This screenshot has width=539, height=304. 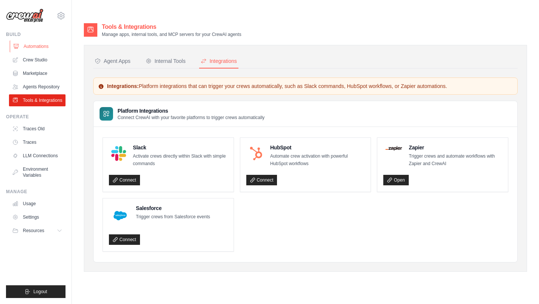 What do you see at coordinates (113, 61) in the screenshot?
I see `div: Agent Apps` at bounding box center [113, 61].